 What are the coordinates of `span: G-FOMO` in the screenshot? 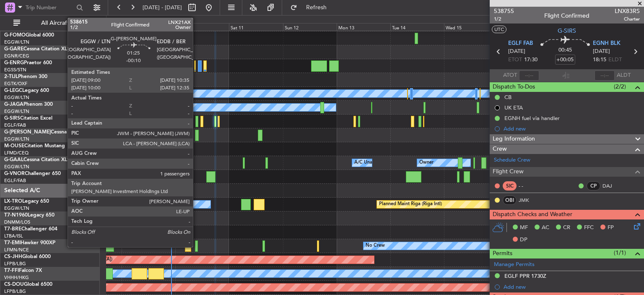 It's located at (15, 35).